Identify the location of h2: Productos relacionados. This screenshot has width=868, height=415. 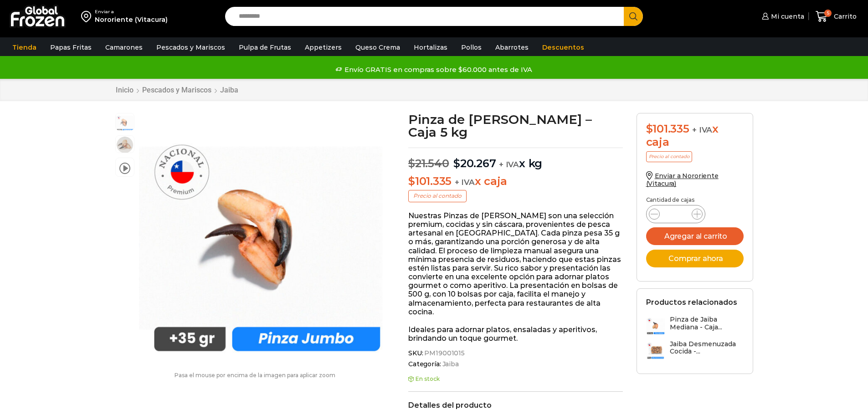
(692, 302).